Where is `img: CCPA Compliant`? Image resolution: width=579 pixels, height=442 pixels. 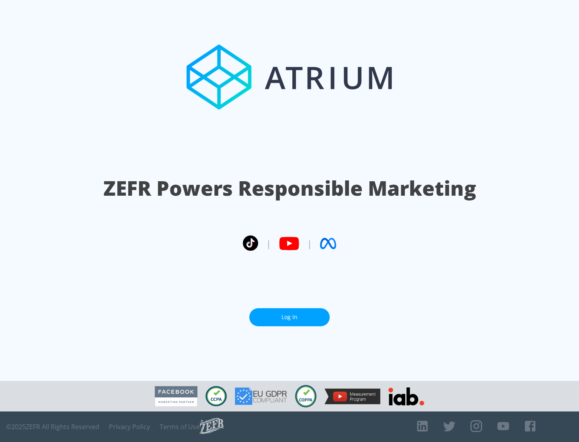
img: CCPA Compliant is located at coordinates (216, 397).